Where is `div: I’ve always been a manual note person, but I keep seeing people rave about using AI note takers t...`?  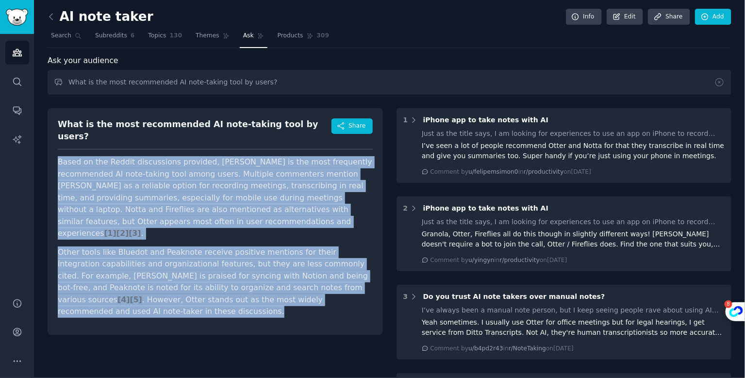
div: I’ve always been a manual note person, but I keep seeing people rave about using AI note takers t... is located at coordinates (573, 310).